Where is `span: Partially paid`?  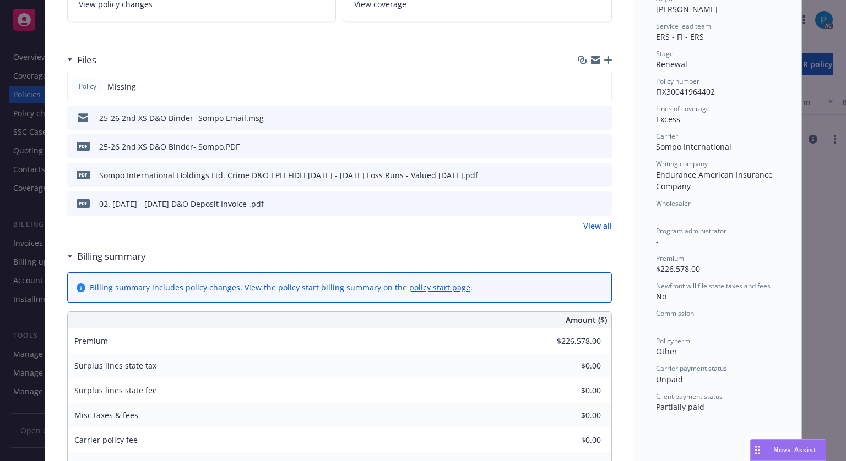
span: Partially paid is located at coordinates (680, 407).